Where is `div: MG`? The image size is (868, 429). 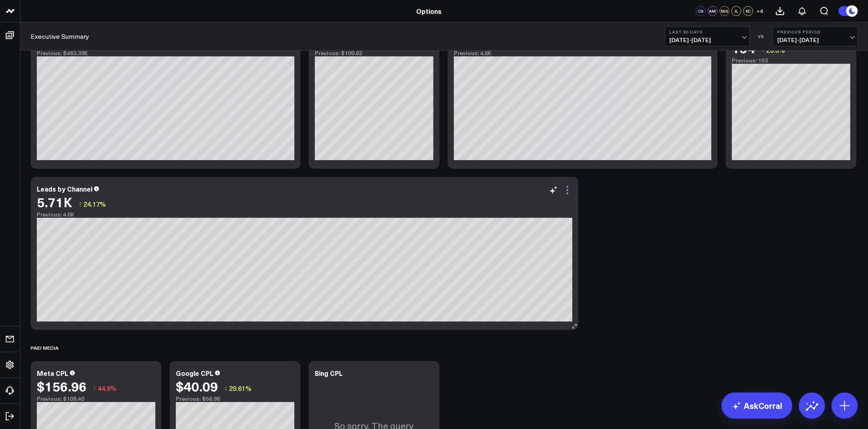 div: MG is located at coordinates (725, 11).